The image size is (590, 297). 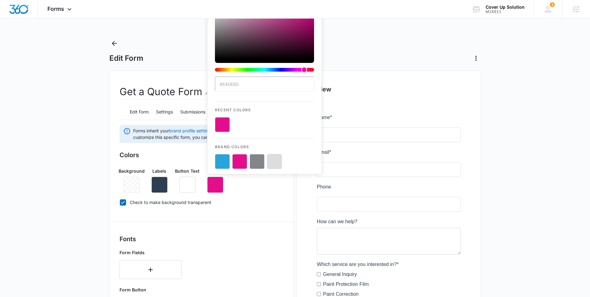 What do you see at coordinates (151, 252) in the screenshot?
I see `p: Form Fields` at bounding box center [151, 252].